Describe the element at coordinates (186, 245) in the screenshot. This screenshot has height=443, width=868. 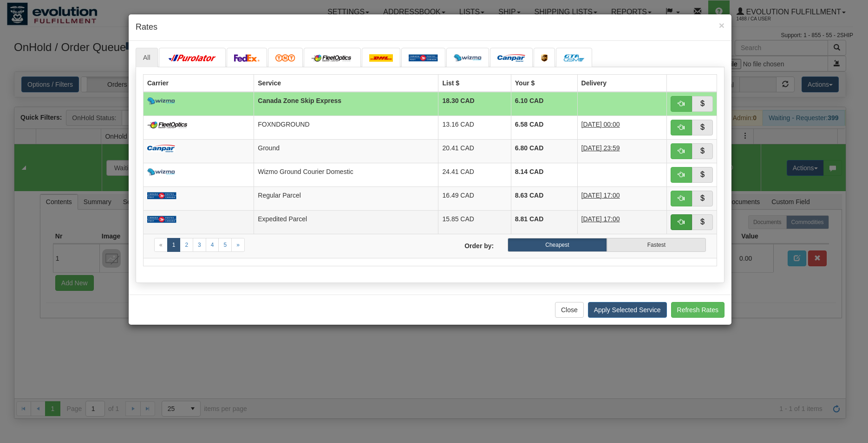
I see `a: 2` at that location.